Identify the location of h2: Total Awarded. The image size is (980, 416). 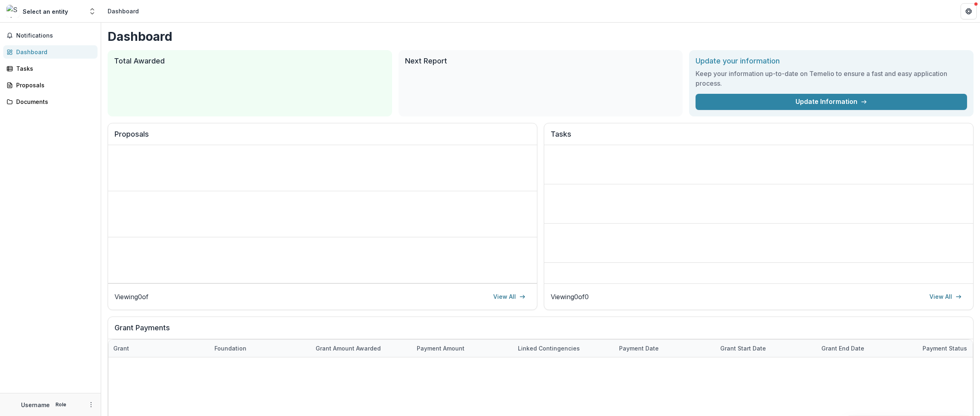
(249, 61).